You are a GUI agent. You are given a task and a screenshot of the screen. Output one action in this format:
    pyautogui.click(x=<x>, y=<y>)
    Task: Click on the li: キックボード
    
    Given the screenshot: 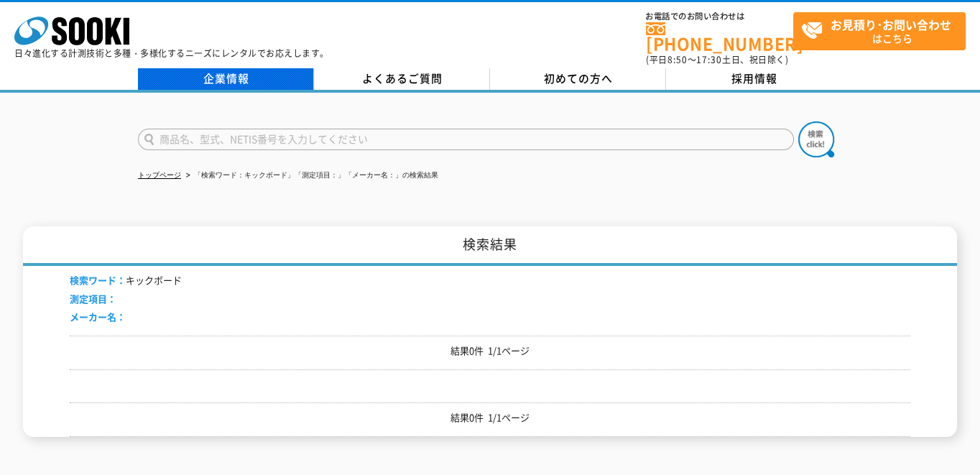 What is the action you would take?
    pyautogui.click(x=126, y=281)
    